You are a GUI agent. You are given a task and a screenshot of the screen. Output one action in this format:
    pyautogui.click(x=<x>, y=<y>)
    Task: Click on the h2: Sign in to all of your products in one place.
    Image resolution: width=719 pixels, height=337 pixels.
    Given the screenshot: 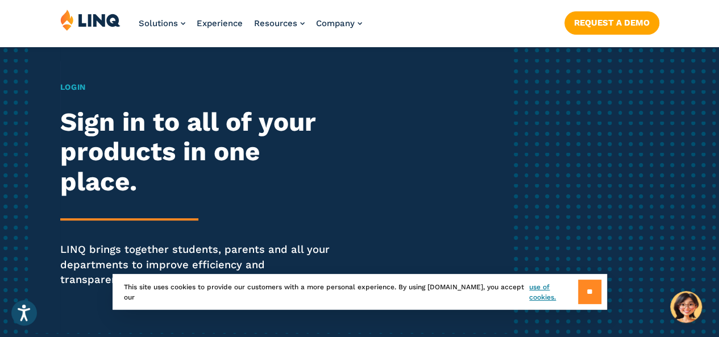 What is the action you would take?
    pyautogui.click(x=198, y=152)
    